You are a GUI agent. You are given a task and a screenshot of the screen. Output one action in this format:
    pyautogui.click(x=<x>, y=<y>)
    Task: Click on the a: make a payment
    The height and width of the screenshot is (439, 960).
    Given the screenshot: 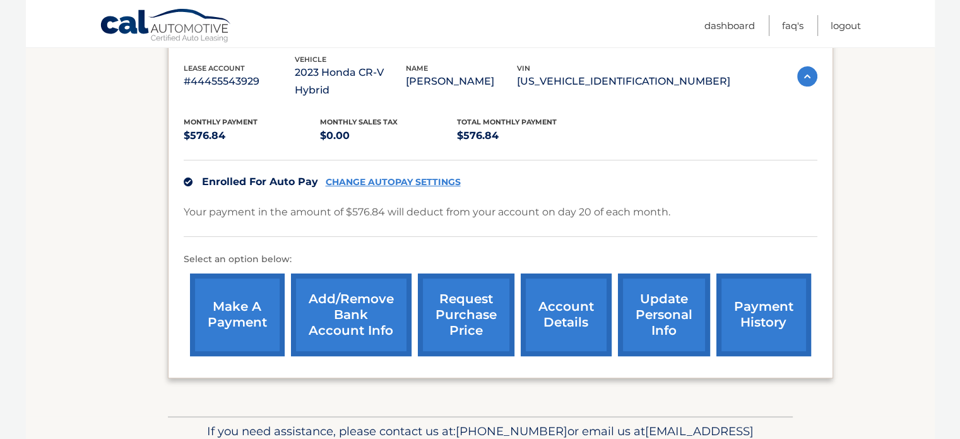 What is the action you would take?
    pyautogui.click(x=237, y=314)
    